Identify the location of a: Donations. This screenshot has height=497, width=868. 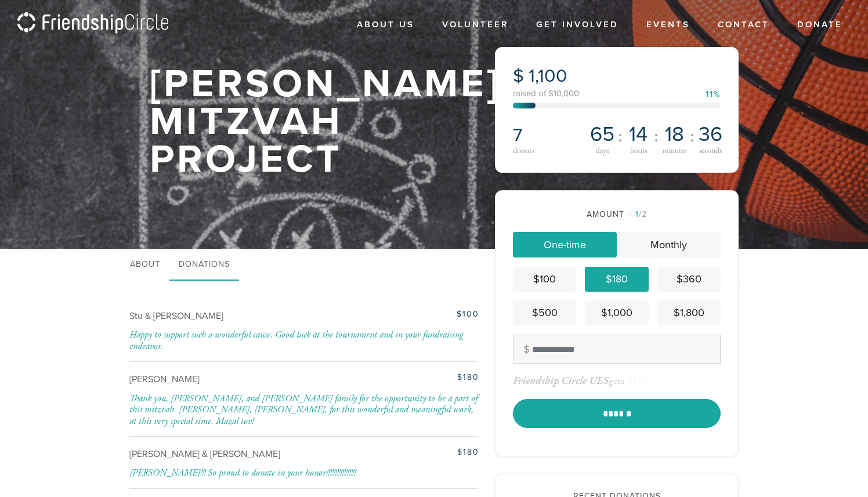
(204, 265).